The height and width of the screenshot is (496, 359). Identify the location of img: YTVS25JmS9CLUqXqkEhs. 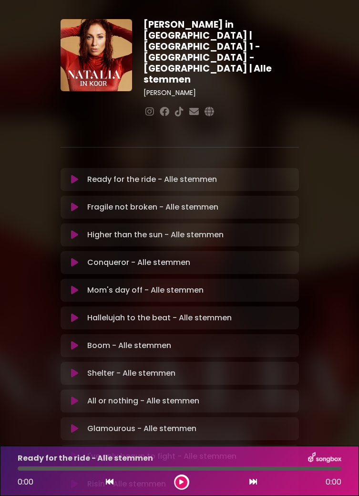
(96, 55).